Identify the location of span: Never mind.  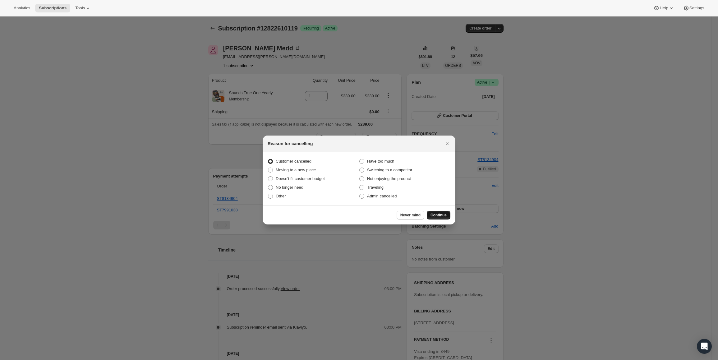
(411, 215).